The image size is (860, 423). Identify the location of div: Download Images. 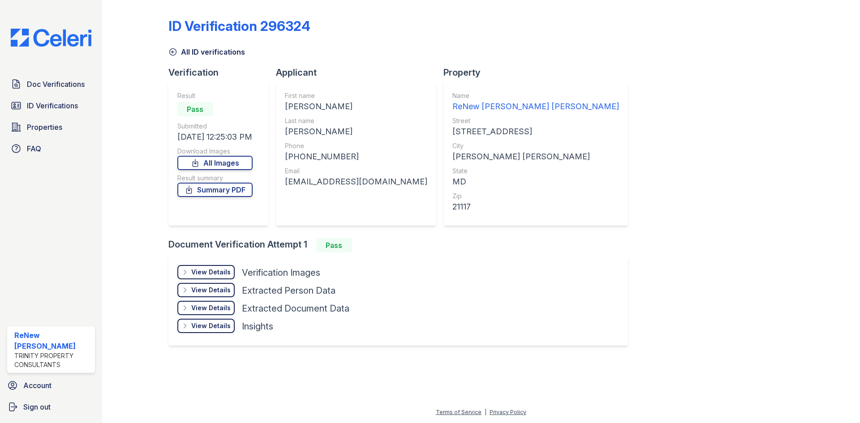
(215, 151).